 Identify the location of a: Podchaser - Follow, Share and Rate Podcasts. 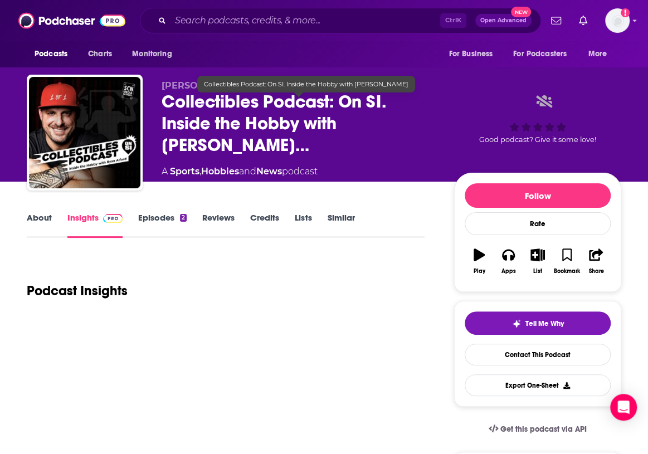
(72, 21).